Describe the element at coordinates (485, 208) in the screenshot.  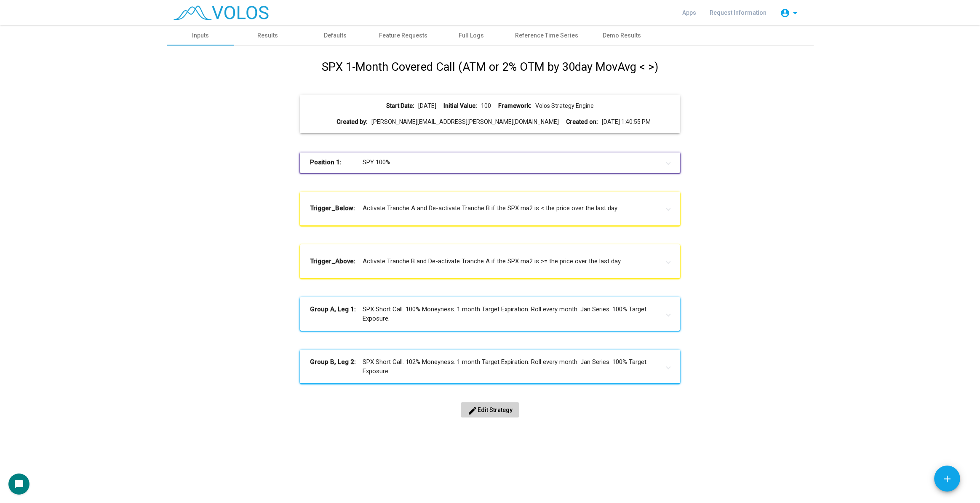
I see `mat-panel-title: Activate Tranche A and De-activate Tranche B if the SPX ma2 is < the price over the last day.` at that location.